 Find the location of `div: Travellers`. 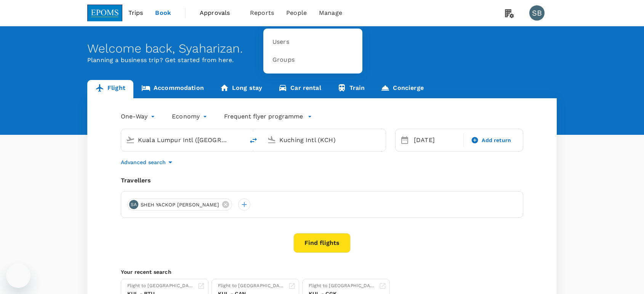

div: Travellers is located at coordinates (322, 181).